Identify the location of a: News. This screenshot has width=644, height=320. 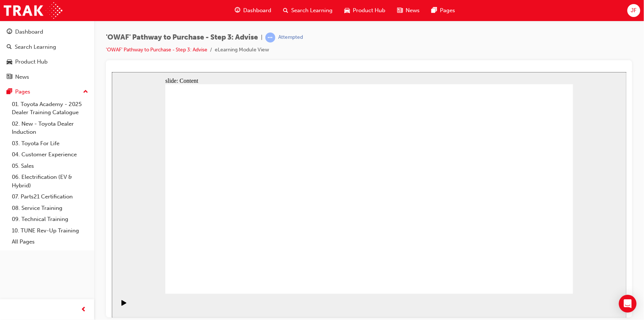
(47, 77).